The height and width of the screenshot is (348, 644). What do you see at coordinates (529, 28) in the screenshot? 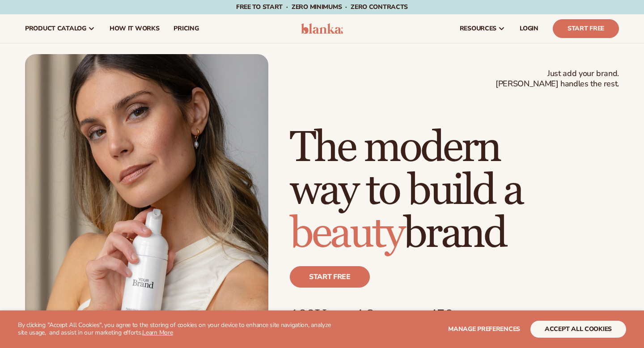
I see `span: LOGIN` at bounding box center [529, 28].